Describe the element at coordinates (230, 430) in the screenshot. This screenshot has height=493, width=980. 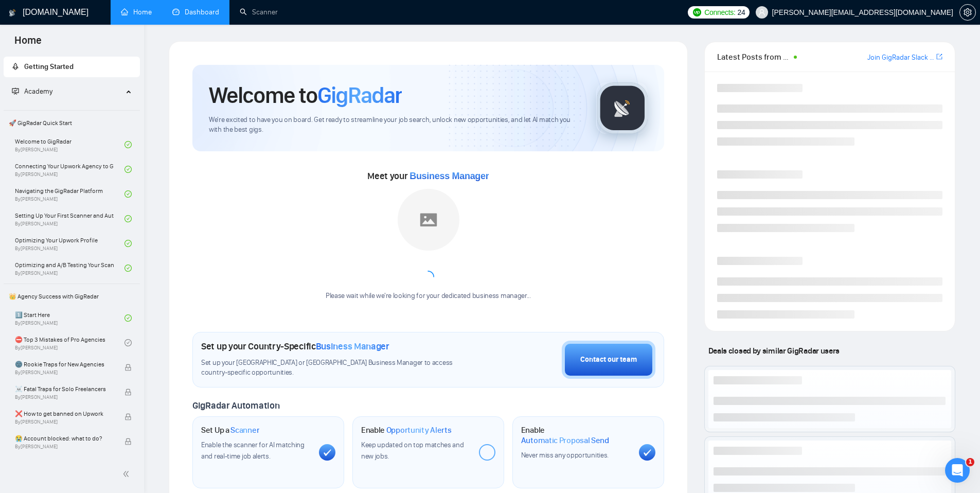
I see `h1: Set Up a` at that location.